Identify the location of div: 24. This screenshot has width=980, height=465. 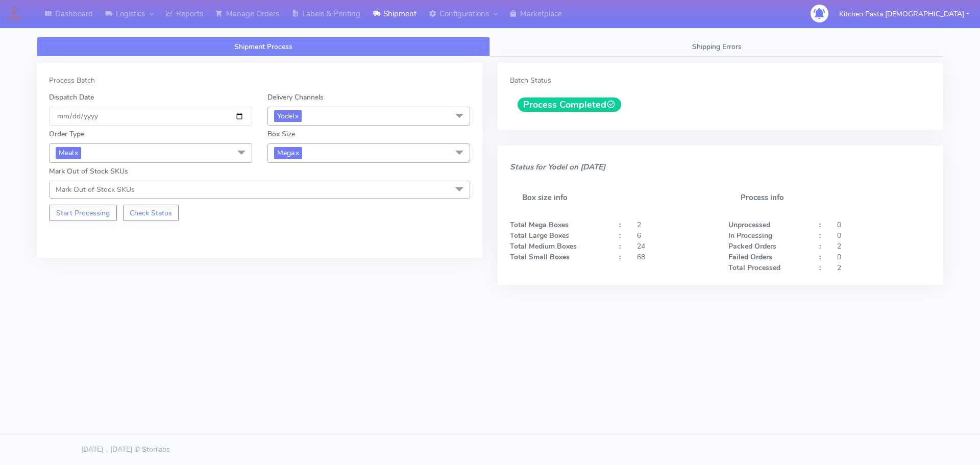
(675, 246).